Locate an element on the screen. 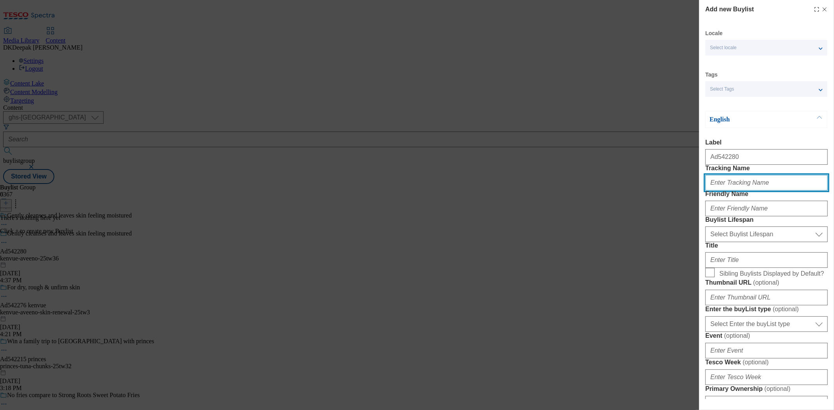  label: Friendly Name is located at coordinates (766, 194).